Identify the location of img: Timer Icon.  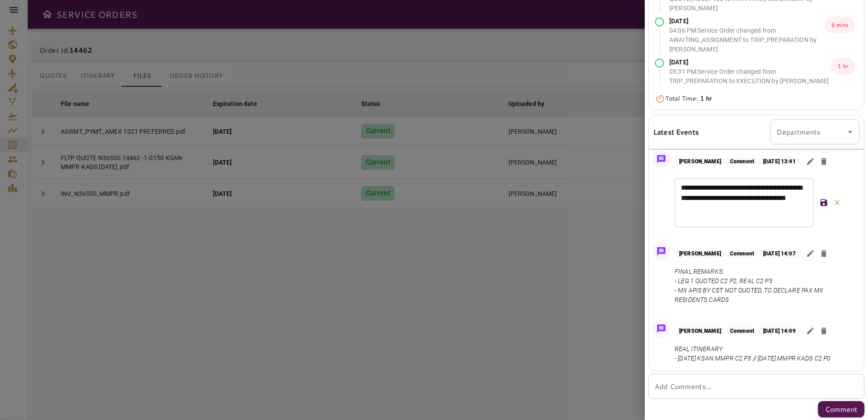
(660, 99).